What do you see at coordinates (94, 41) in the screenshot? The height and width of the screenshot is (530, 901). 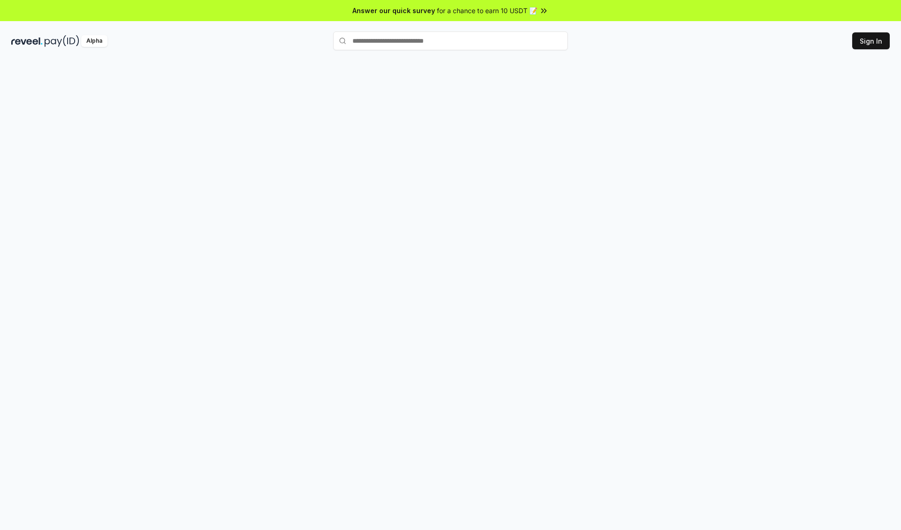 I see `div: Alpha` at bounding box center [94, 41].